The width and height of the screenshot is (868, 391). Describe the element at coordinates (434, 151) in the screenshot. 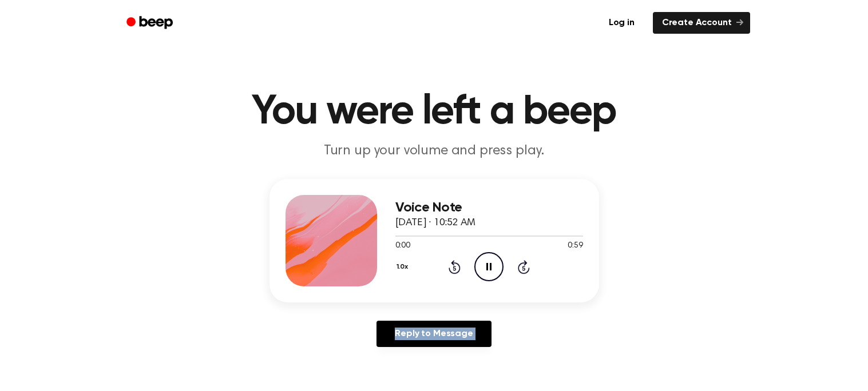

I see `p: Turn up your volume and press play.` at that location.